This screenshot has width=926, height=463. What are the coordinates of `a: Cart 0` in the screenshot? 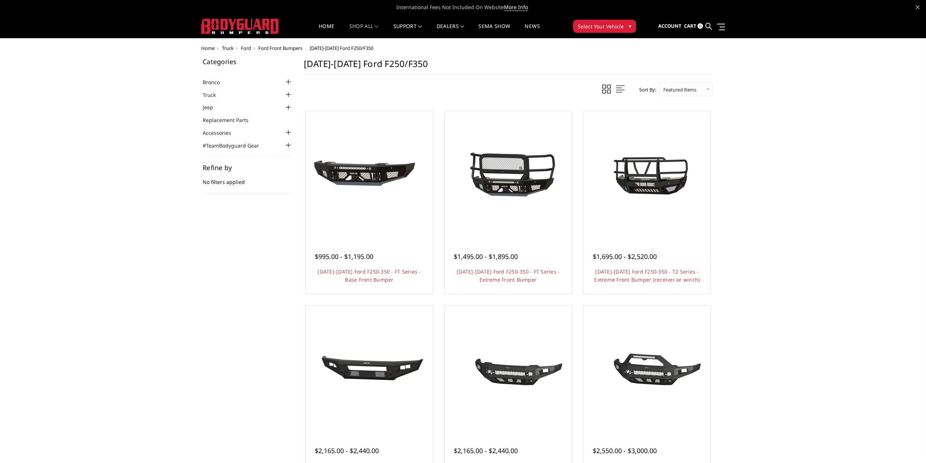 It's located at (694, 26).